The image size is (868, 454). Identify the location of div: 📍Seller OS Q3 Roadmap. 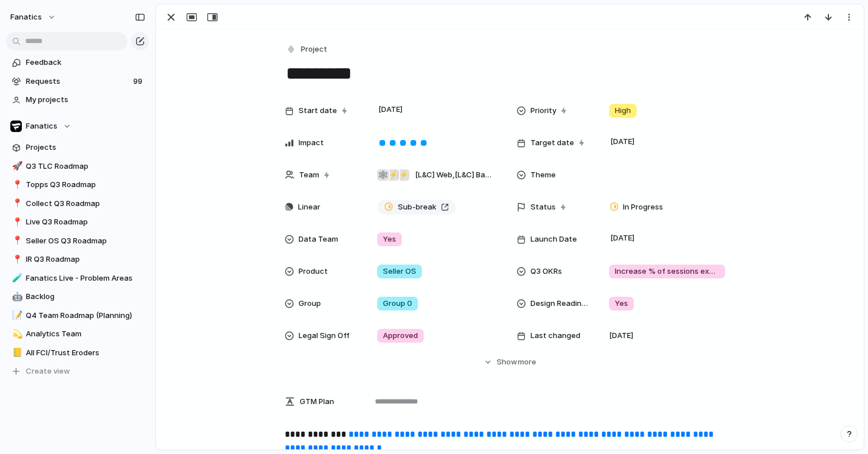
(77, 241).